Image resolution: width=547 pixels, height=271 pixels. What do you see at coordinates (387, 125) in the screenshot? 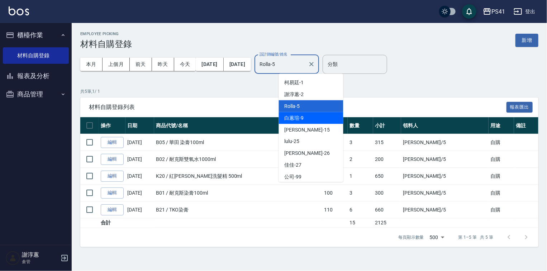
I see `th: 小計` at bounding box center [387, 125].